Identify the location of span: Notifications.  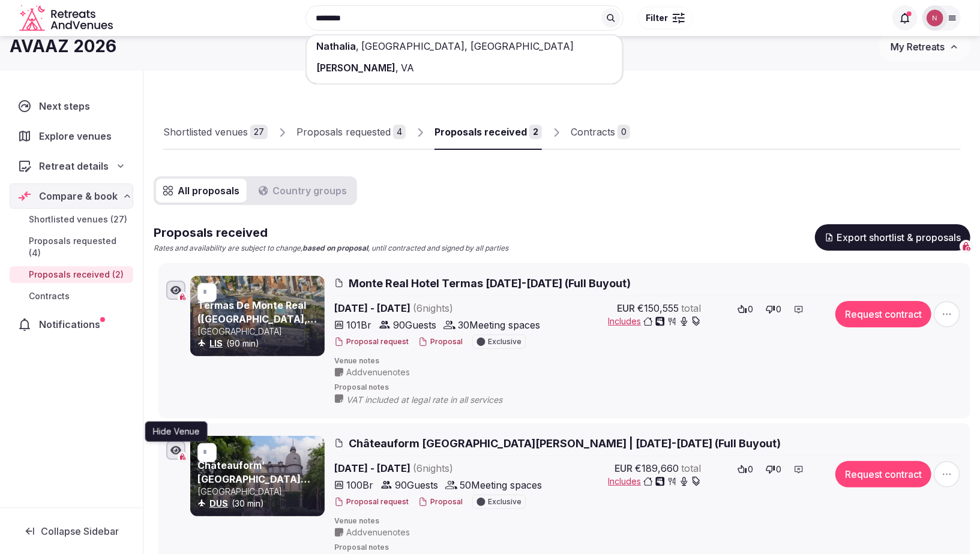
(72, 325).